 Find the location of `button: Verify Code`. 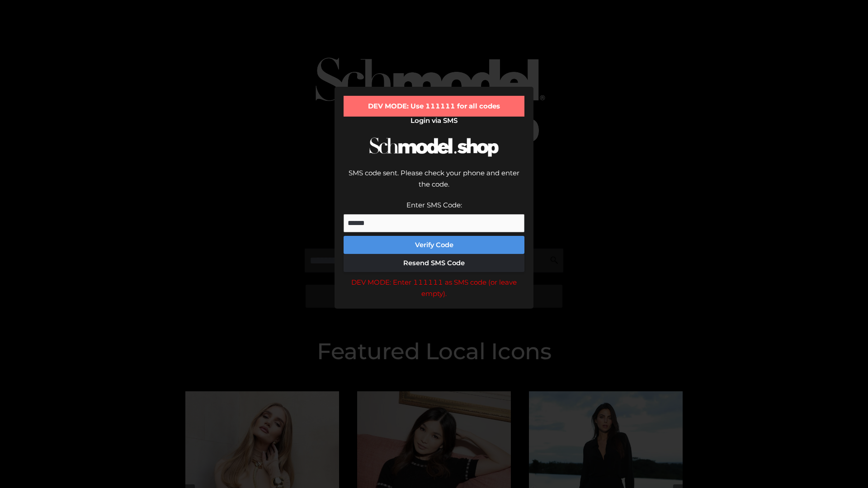

button: Verify Code is located at coordinates (434, 245).